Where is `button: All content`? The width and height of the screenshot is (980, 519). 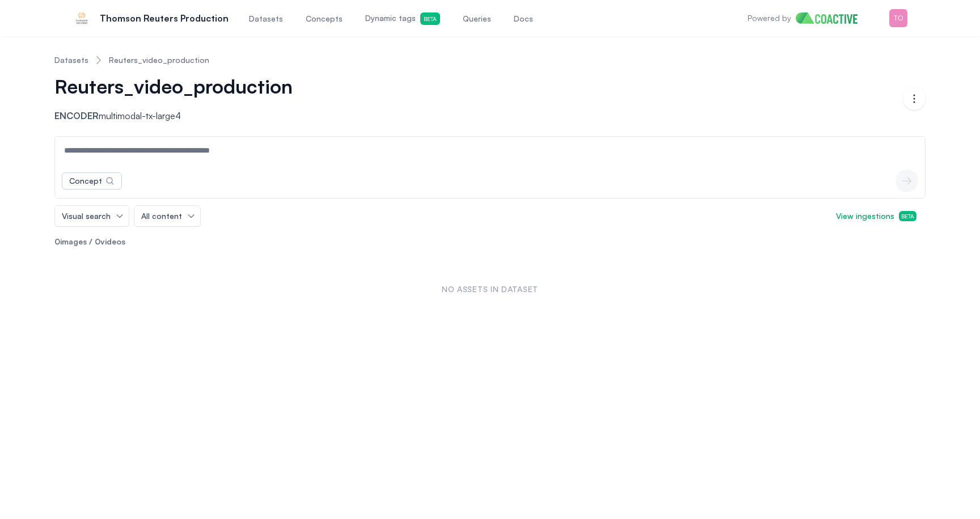
button: All content is located at coordinates (167, 216).